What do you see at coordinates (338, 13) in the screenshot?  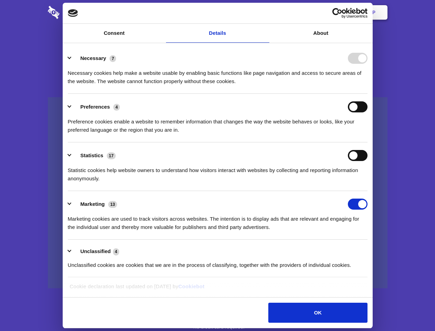 I see `a: Usercentrics Cookiebot - opens in a new window` at bounding box center [338, 13].